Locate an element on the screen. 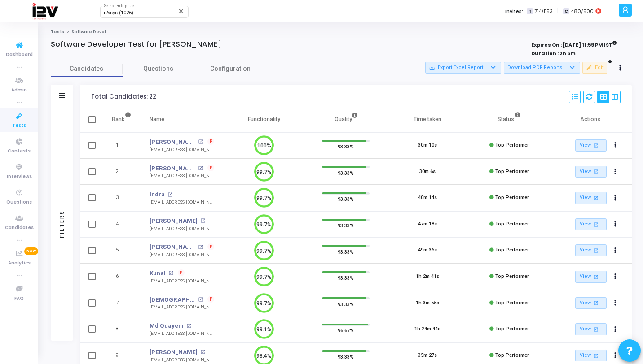  mat-icon: edit is located at coordinates (589, 67).